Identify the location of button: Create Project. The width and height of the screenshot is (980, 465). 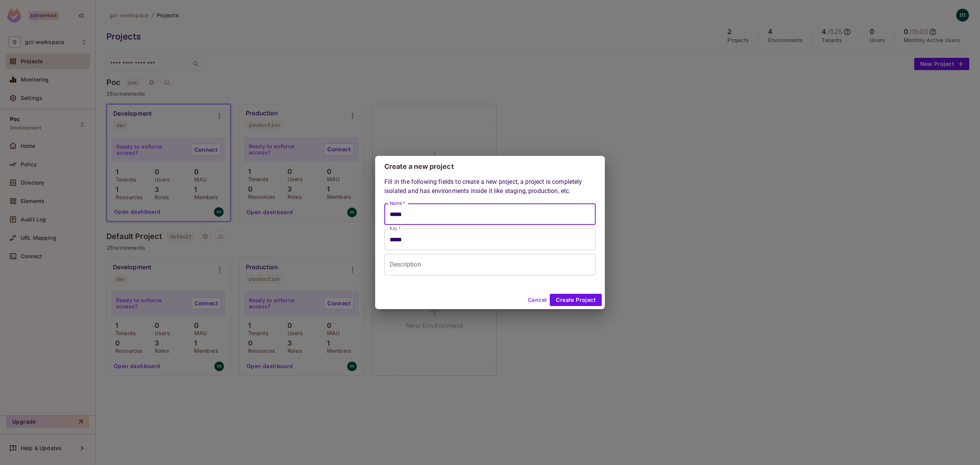
(576, 300).